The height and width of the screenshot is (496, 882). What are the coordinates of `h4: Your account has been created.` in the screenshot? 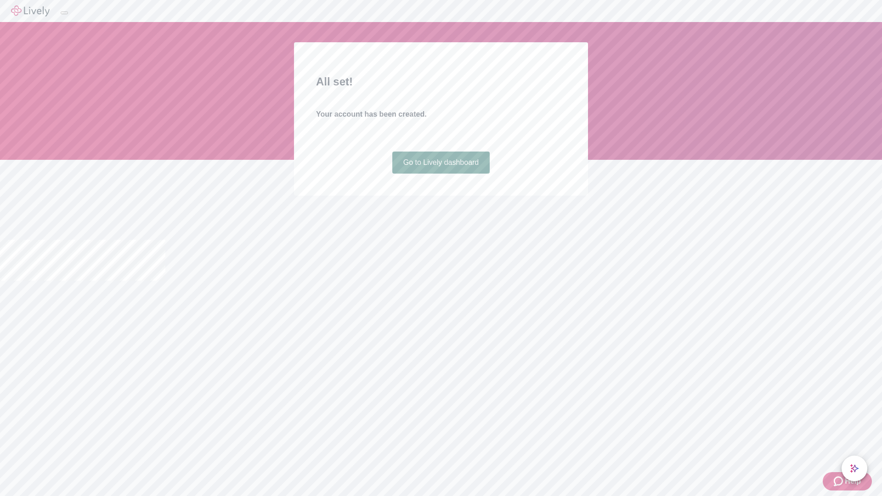 It's located at (441, 114).